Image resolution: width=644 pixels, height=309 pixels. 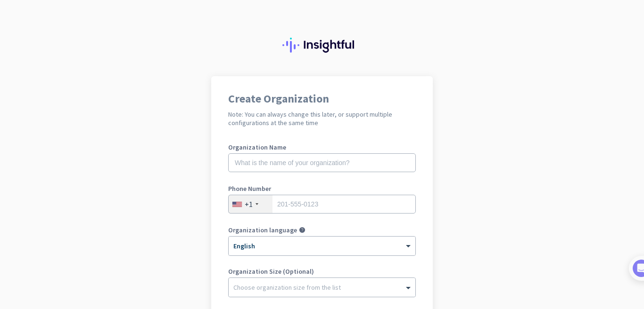 I want to click on label: Organization Name, so click(x=322, y=147).